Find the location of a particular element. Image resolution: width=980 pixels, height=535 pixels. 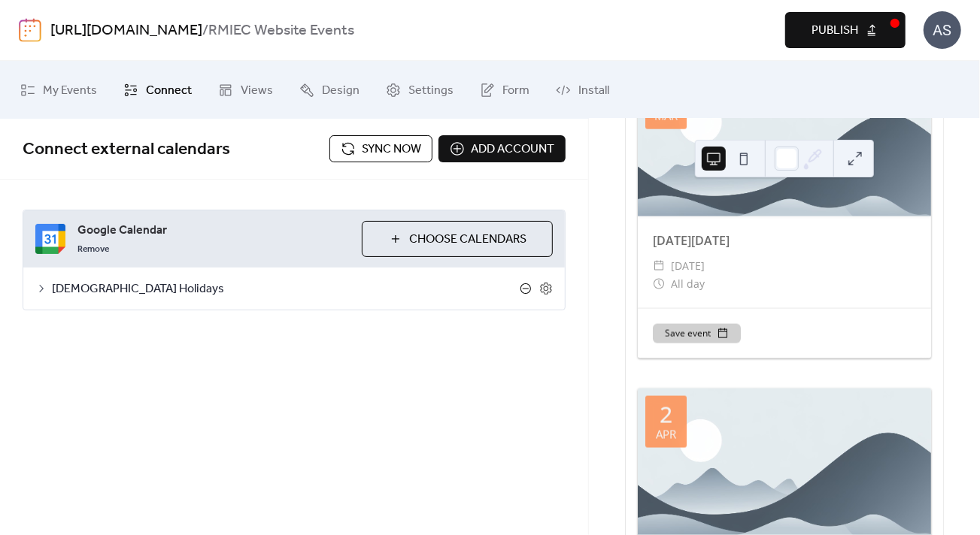

a: Settings is located at coordinates (419, 90).